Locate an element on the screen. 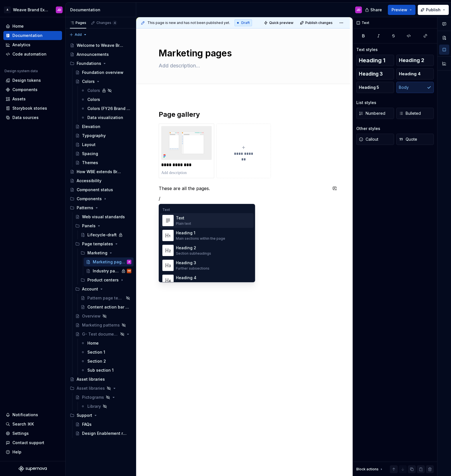 This screenshot has height=476, width=451. div: Elevation is located at coordinates (91, 127).